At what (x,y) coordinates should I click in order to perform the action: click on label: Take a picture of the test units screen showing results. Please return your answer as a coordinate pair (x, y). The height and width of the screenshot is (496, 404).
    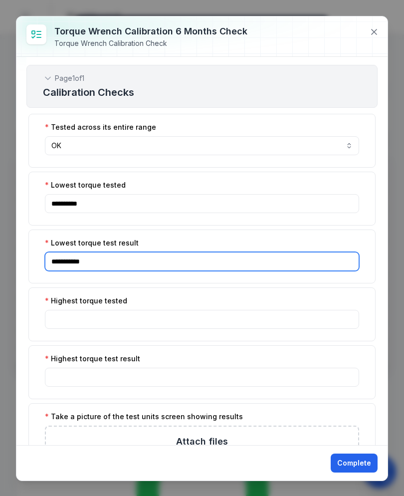
    Looking at the image, I should click on (144, 417).